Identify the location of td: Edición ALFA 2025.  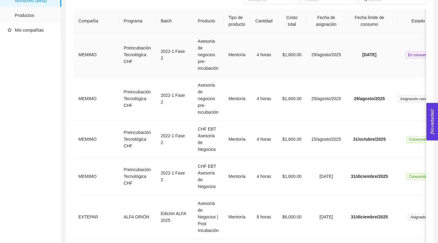
(174, 217).